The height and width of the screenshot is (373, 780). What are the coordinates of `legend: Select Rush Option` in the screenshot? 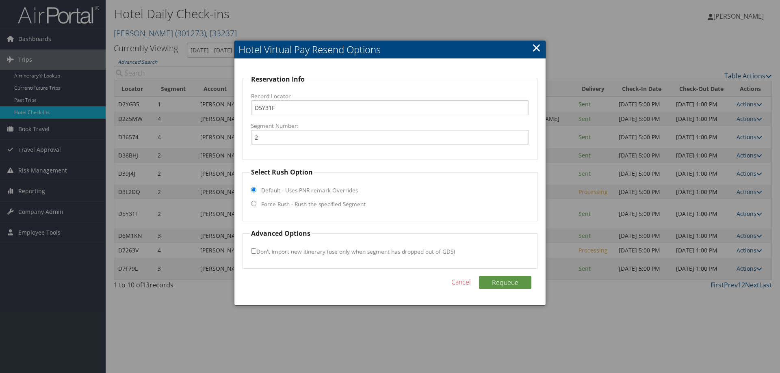 It's located at (282, 172).